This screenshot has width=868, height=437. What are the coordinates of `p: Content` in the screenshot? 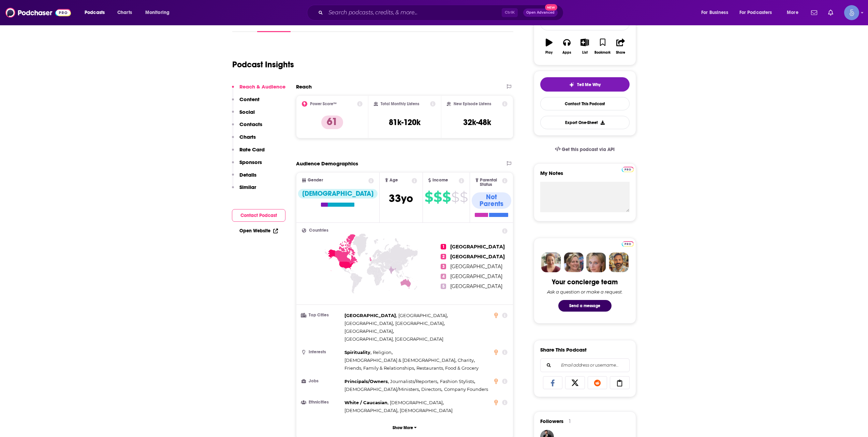 It's located at (249, 99).